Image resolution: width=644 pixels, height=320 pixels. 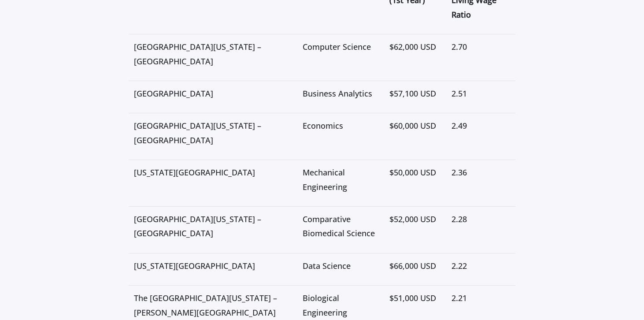 What do you see at coordinates (415, 266) in the screenshot?
I see `p: $66,000 USD` at bounding box center [415, 266].